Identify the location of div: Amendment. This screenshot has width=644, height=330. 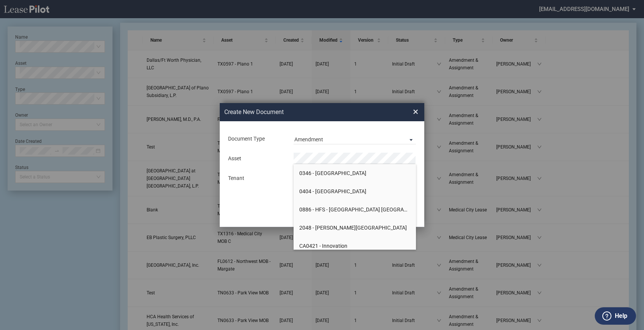
(308, 140).